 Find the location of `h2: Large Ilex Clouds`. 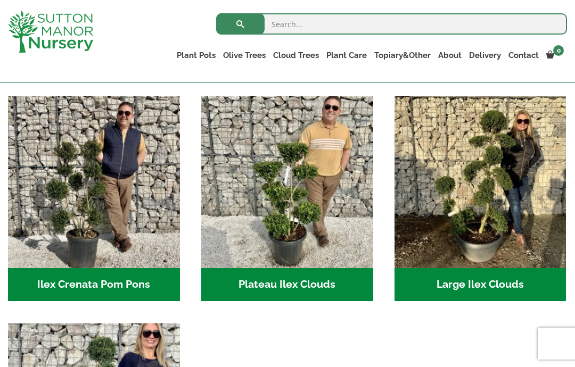

h2: Large Ilex Clouds is located at coordinates (480, 285).